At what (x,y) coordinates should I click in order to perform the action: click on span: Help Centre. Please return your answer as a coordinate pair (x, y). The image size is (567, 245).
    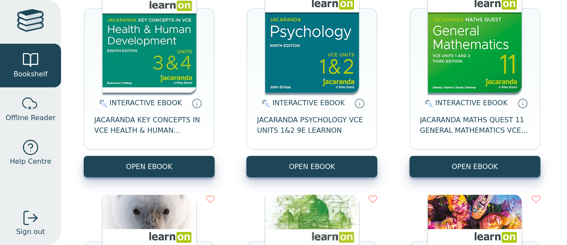
    Looking at the image, I should click on (30, 161).